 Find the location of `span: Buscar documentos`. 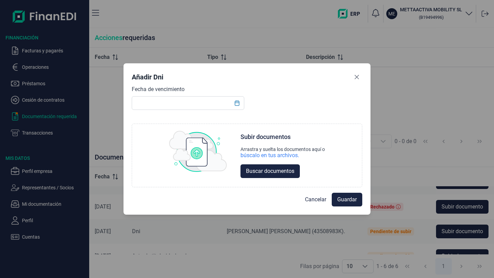

span: Buscar documentos is located at coordinates (270, 171).